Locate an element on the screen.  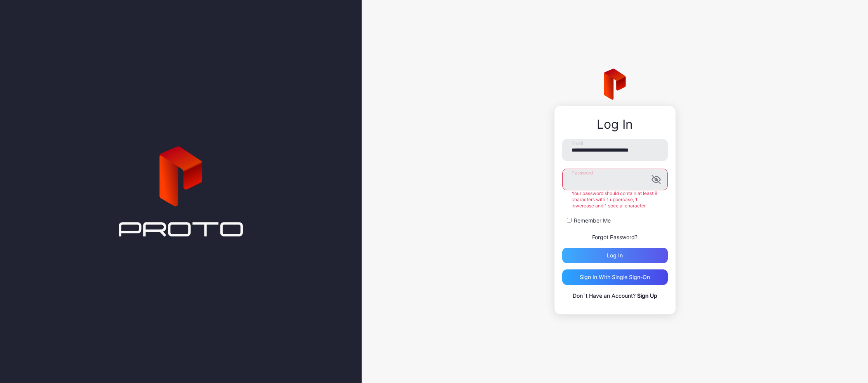
button: Password is located at coordinates (656, 179).